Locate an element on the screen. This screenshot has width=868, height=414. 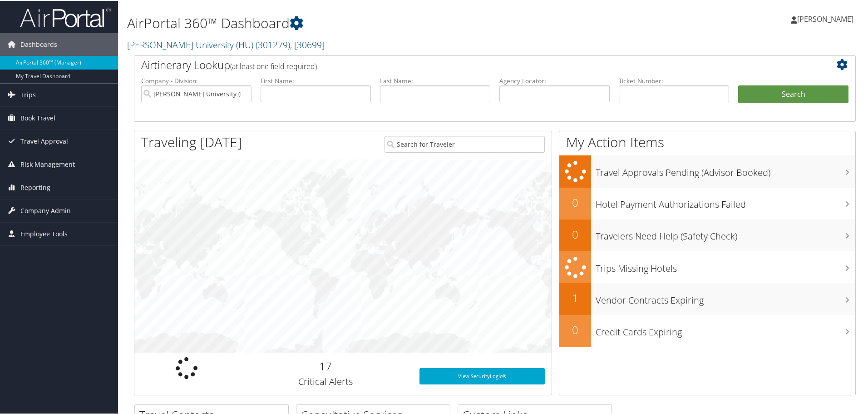
label: First Name: is located at coordinates (315, 80).